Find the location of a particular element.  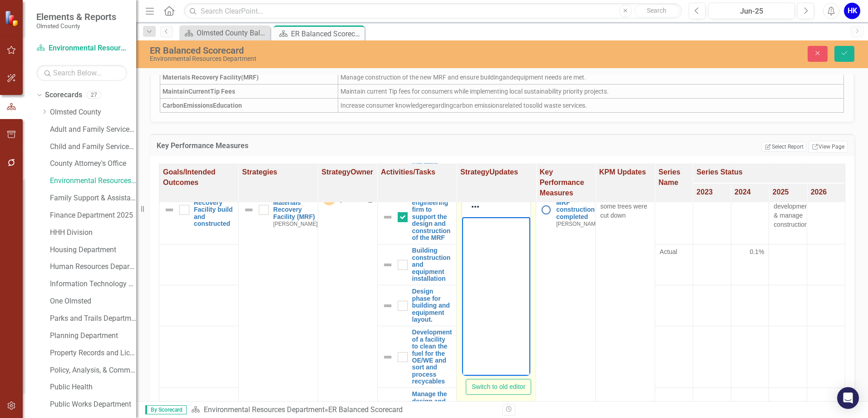

a: Percent of MRF construction completed is located at coordinates (578, 206).